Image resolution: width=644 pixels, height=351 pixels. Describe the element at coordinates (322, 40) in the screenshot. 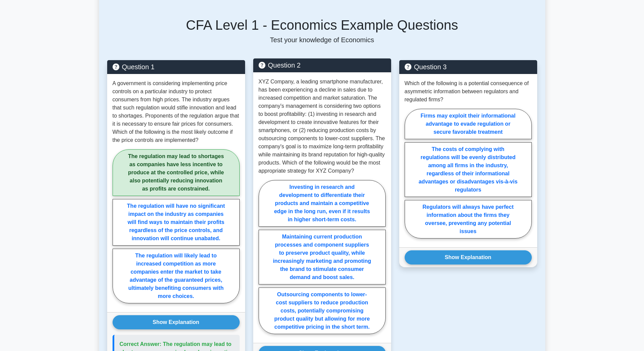

I see `p: Test your knowledge of Economics` at that location.